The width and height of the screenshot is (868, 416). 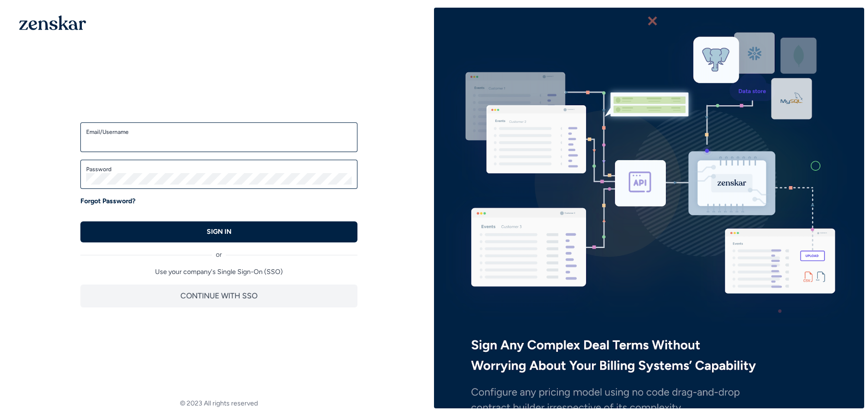 I want to click on div: or, so click(x=219, y=251).